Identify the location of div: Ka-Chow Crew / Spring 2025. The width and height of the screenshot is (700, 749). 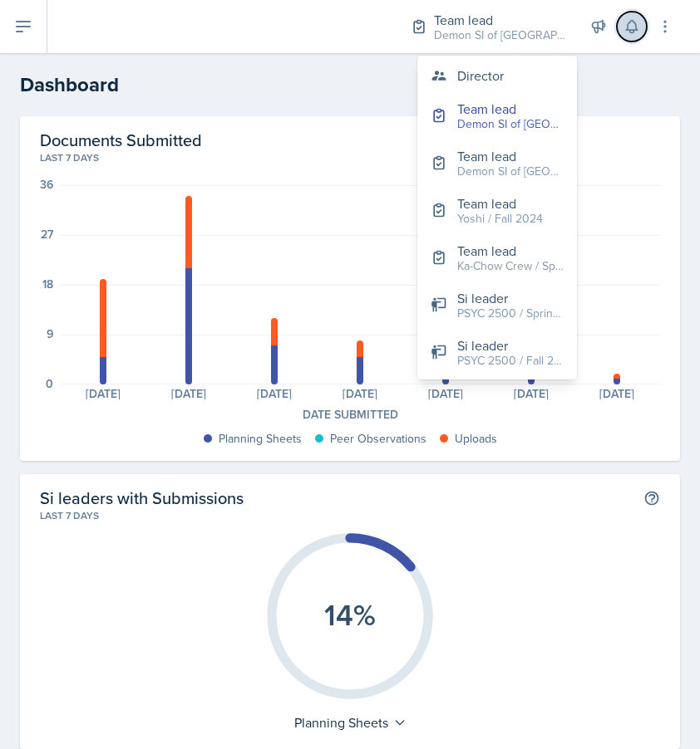
(510, 265).